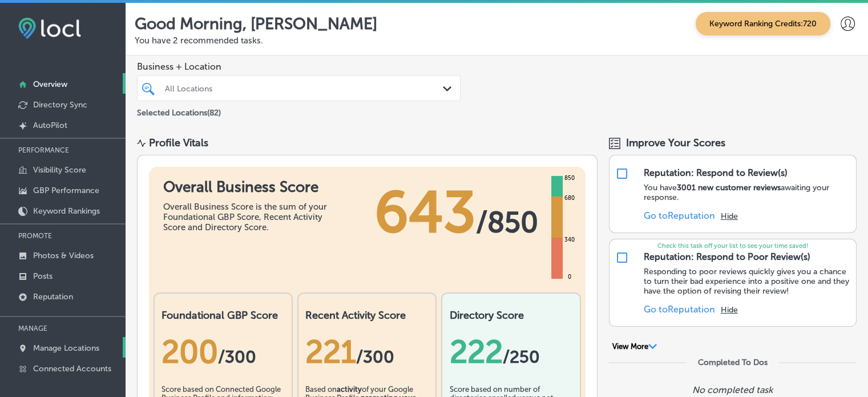 This screenshot has width=868, height=397. Describe the element at coordinates (727, 257) in the screenshot. I see `div: Reputation: Respond to Poor Review(s)` at that location.